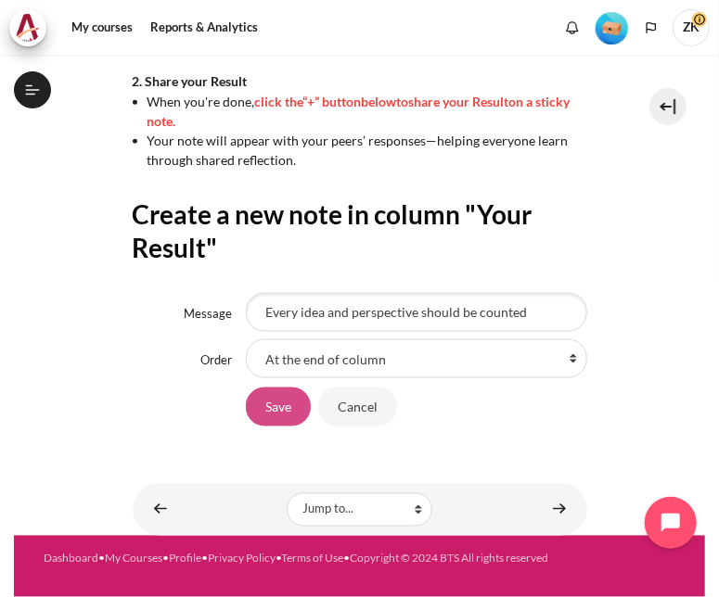 The height and width of the screenshot is (597, 719). Describe the element at coordinates (611, 27) in the screenshot. I see `a: Level #1` at that location.